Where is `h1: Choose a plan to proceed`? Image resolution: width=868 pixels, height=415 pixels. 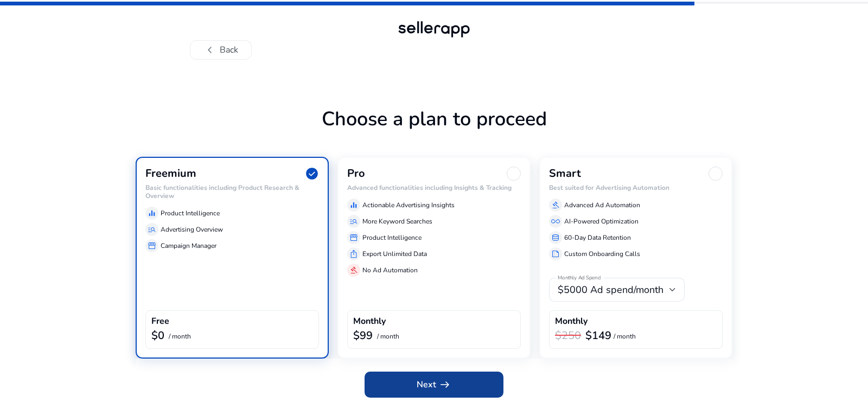 h1: Choose a plan to proceed is located at coordinates (434, 132).